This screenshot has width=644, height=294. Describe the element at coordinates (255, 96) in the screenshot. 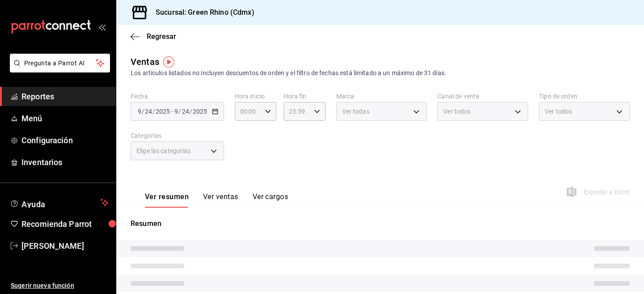

I see `label: Hora inicio` at that location.